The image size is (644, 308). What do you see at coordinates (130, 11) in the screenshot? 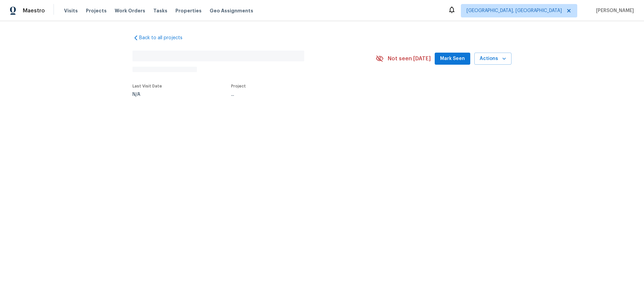
I see `span: Work Orders` at bounding box center [130, 11].